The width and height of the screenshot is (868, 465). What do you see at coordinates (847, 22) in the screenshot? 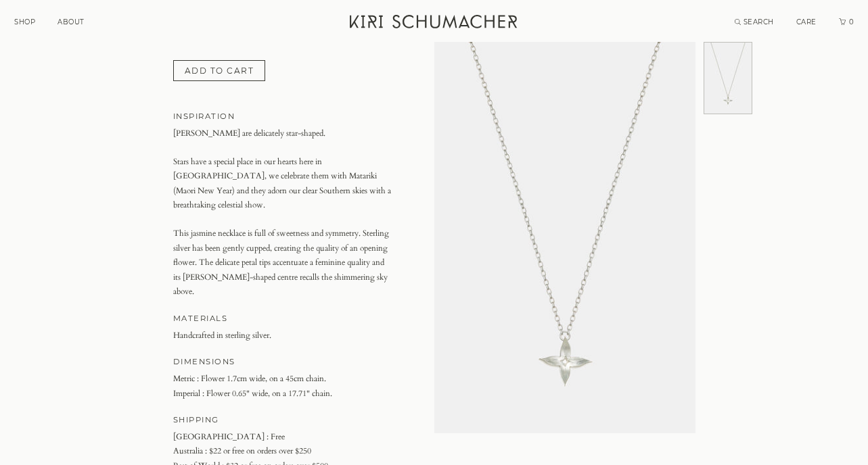
I see `a: Cart` at bounding box center [847, 22].